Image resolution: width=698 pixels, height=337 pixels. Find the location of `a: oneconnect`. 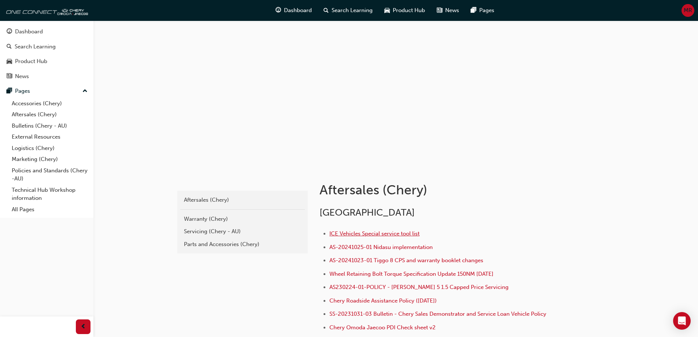

a: oneconnect is located at coordinates (46, 10).